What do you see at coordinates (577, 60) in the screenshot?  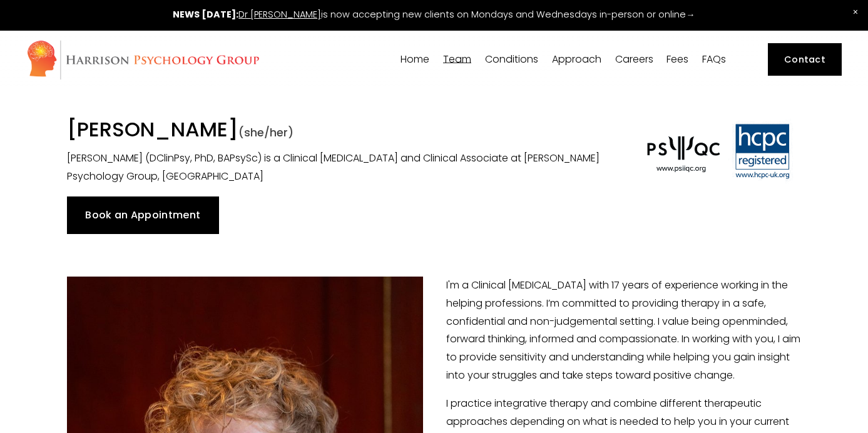 I see `span: Approach` at bounding box center [577, 60].